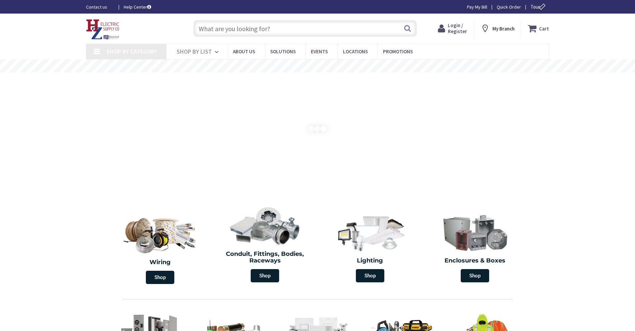 This screenshot has width=635, height=331. I want to click on a: Cart, so click(539, 28).